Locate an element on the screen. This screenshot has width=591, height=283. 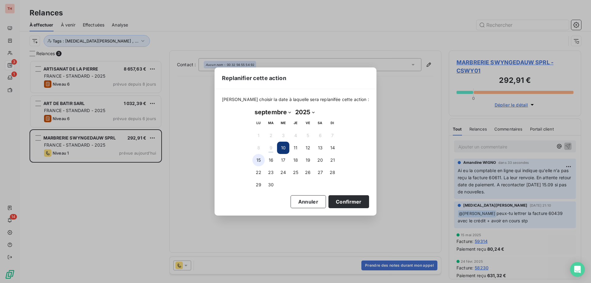
button: 4 is located at coordinates (296, 135).